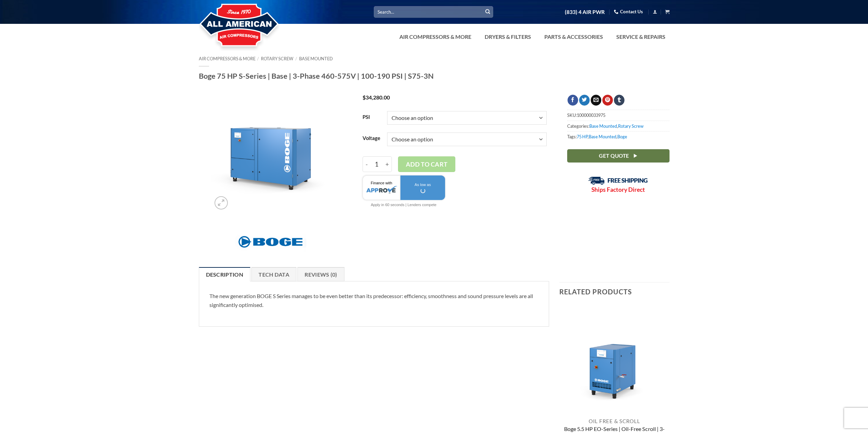 This screenshot has height=433, width=868. I want to click on a: Email to a Friend, so click(596, 100).